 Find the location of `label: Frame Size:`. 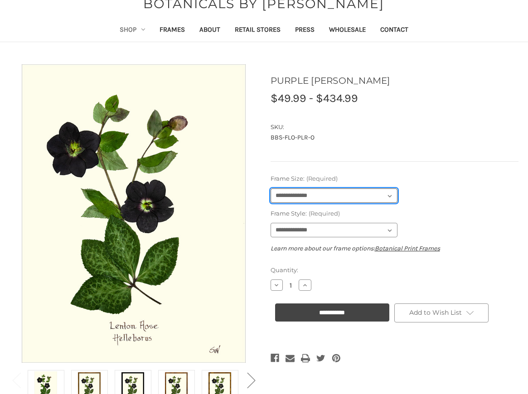

label: Frame Size: is located at coordinates (395, 179).